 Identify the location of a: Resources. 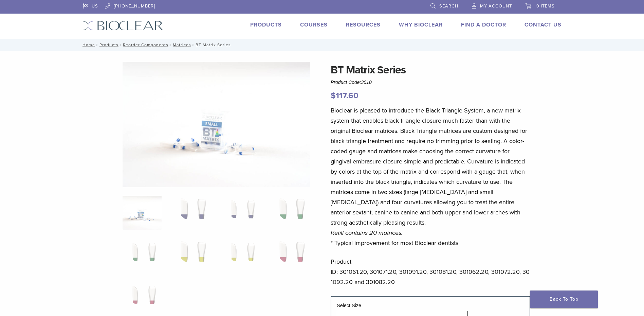
(363, 25).